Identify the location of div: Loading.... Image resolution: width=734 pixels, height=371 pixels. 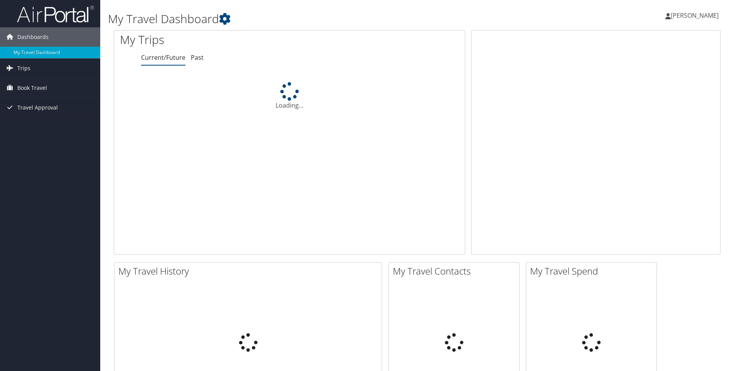
(289, 96).